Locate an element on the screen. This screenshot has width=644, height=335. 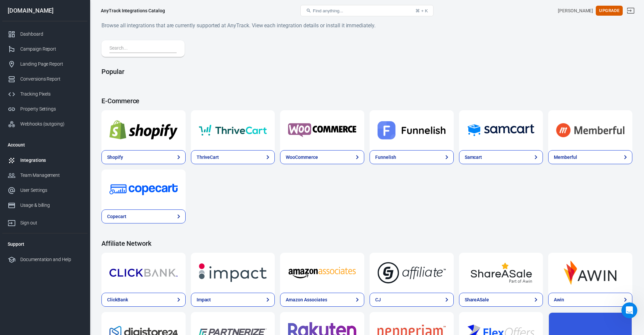
h6: Browse all integrations that are currently supported at AnyTrack. View each integration details o... is located at coordinates (367, 25).